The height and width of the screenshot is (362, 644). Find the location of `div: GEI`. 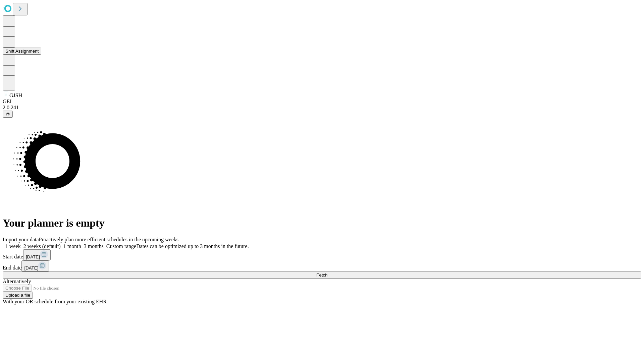

div: GEI is located at coordinates (322, 102).